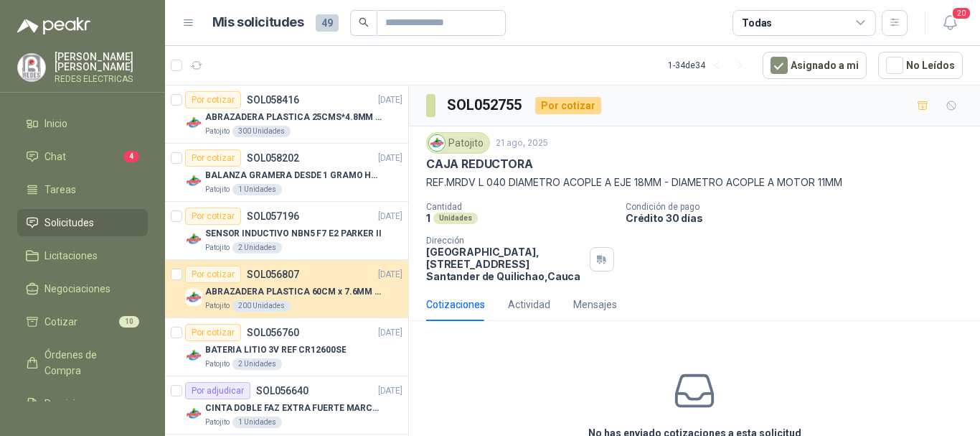  What do you see at coordinates (83, 189) in the screenshot?
I see `a: Tareas` at bounding box center [83, 189].